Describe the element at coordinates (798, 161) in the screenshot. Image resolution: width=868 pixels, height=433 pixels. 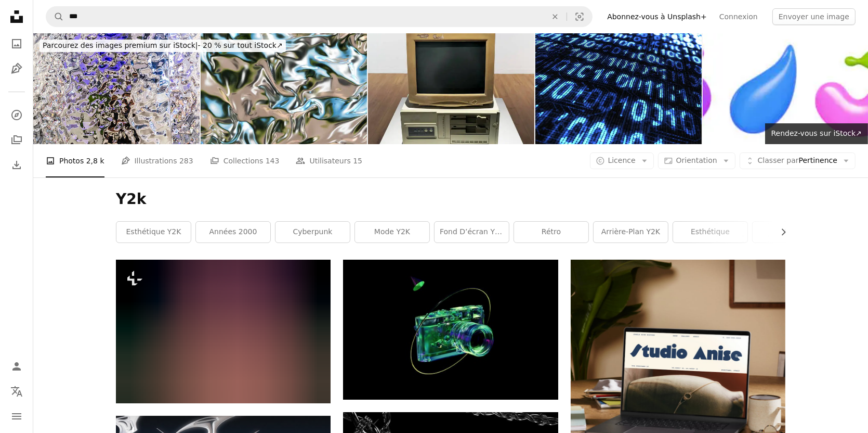
I see `span: Pertinence` at that location.